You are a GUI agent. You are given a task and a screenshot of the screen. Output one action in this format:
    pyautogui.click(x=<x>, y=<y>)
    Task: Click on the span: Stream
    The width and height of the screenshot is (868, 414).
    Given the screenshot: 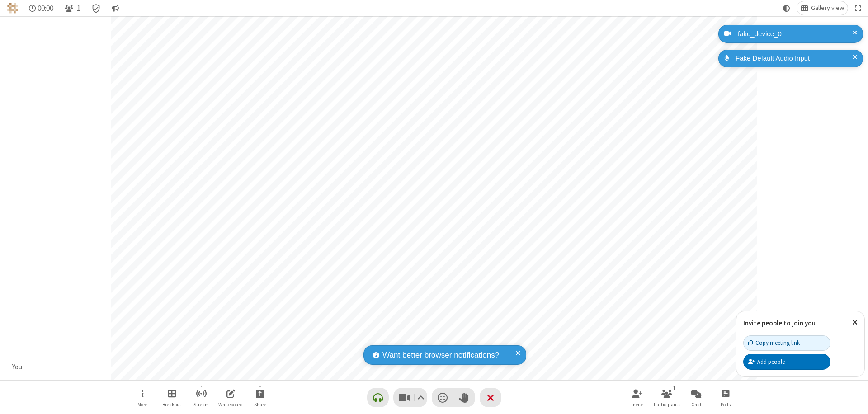 What is the action you would take?
    pyautogui.click(x=201, y=405)
    